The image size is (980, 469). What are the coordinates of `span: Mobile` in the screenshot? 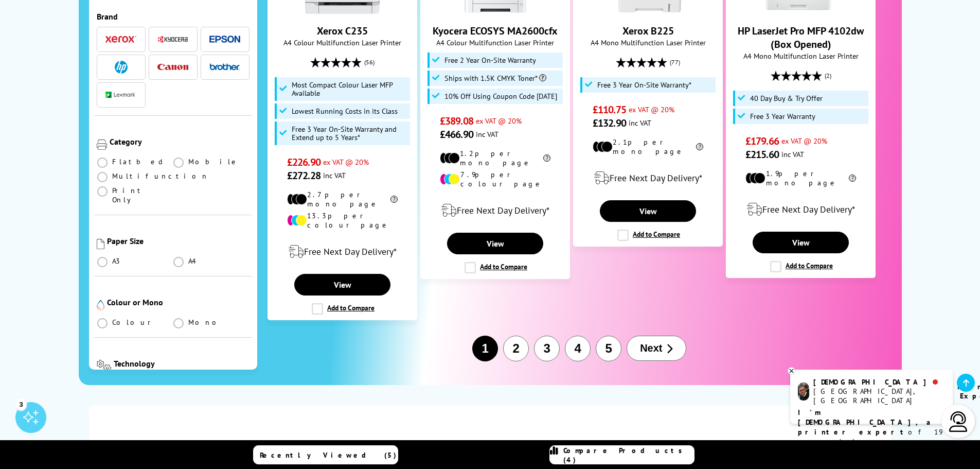 It's located at (214, 161).